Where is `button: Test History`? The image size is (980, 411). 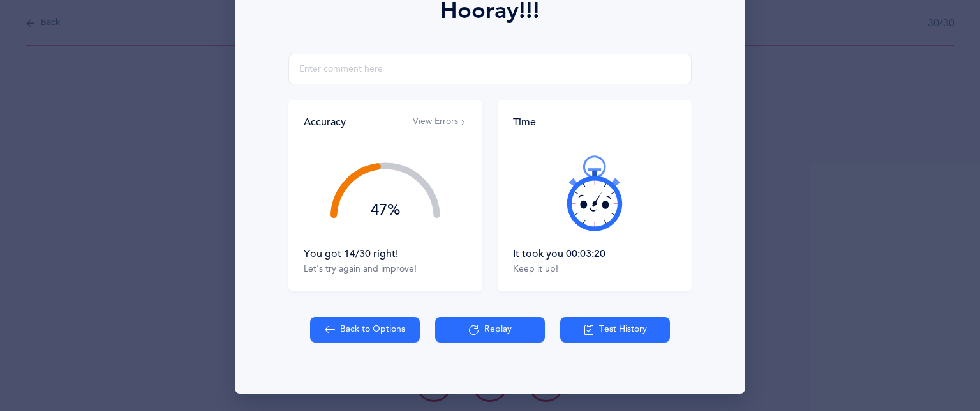
button: Test History is located at coordinates (615, 329).